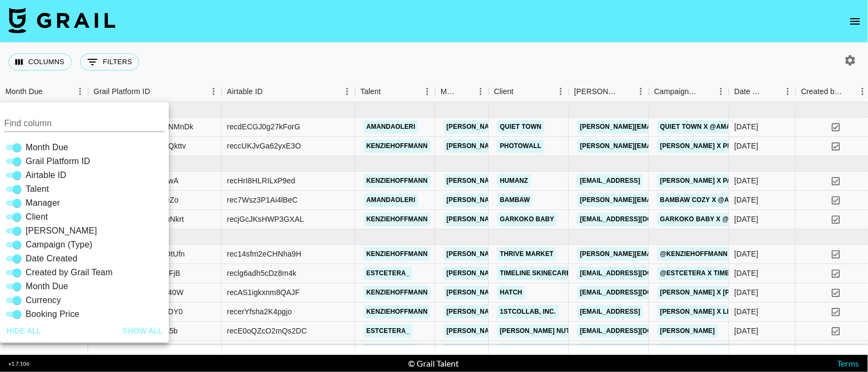 Image resolution: width=868 pixels, height=372 pixels. Describe the element at coordinates (62, 20) in the screenshot. I see `img: Grail Talent` at that location.